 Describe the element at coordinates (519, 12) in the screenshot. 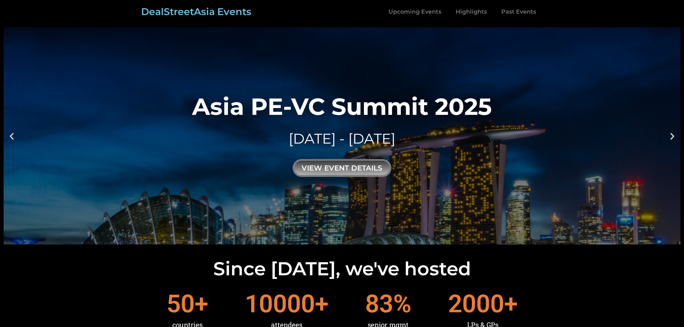

I see `a: Past Events` at that location.